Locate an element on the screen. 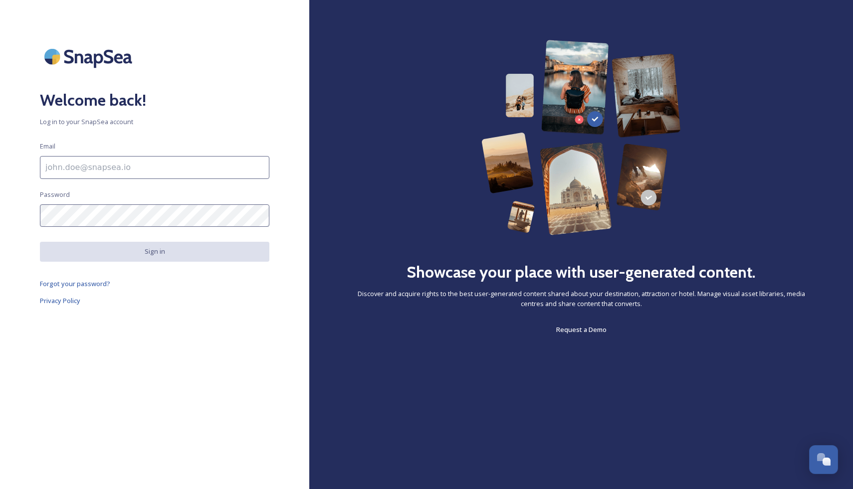 This screenshot has height=489, width=853. img: SnapSea Logo is located at coordinates (90, 56).